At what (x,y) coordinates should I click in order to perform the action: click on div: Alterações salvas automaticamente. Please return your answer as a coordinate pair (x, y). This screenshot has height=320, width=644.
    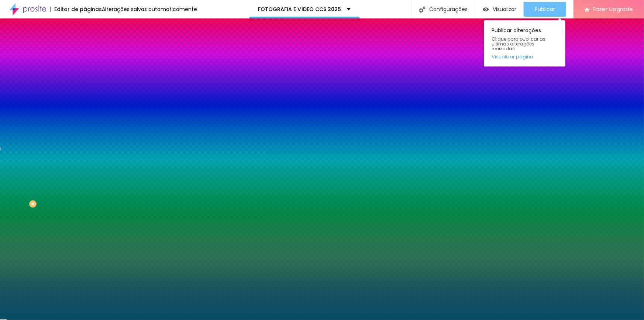
    Looking at the image, I should click on (150, 9).